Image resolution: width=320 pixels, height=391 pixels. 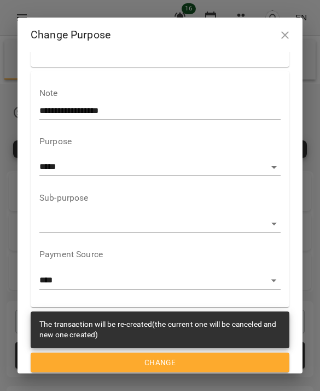 I want to click on div: The transaction will be re-created(the current one will be canceled and new one created), so click(x=160, y=329).